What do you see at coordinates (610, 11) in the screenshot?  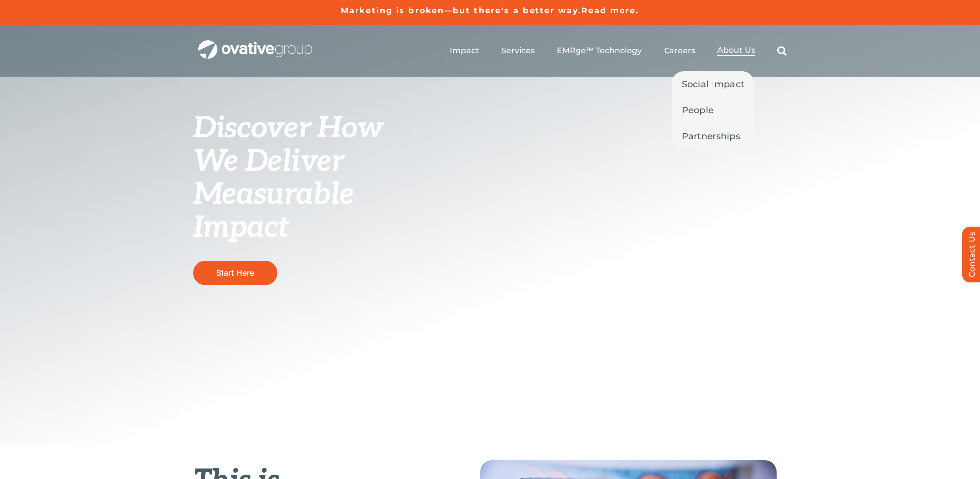 I see `a: Read more.` at bounding box center [610, 11].